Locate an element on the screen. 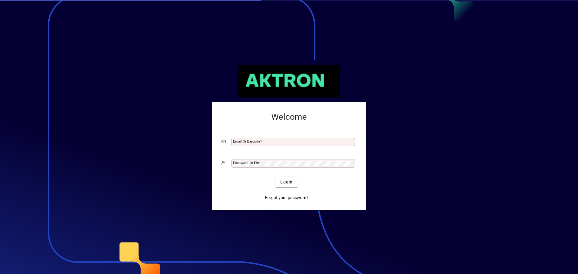 The height and width of the screenshot is (274, 578). button: Login is located at coordinates (286, 182).